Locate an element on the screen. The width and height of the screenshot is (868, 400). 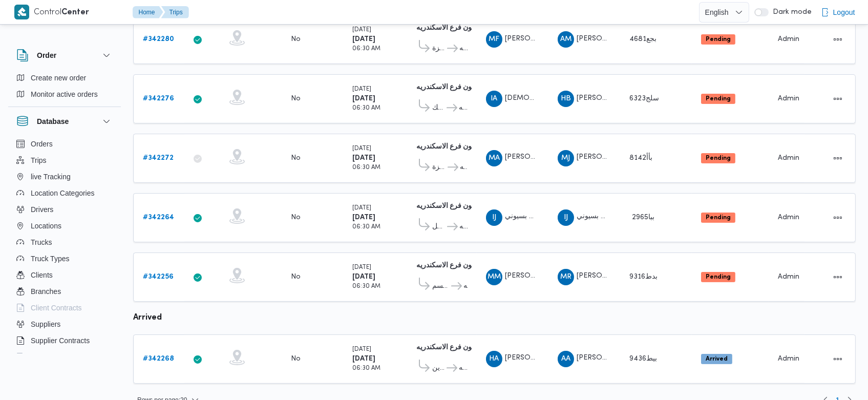
div: Hazm Ahmad Alsharaoi Mosa is located at coordinates (495, 358).